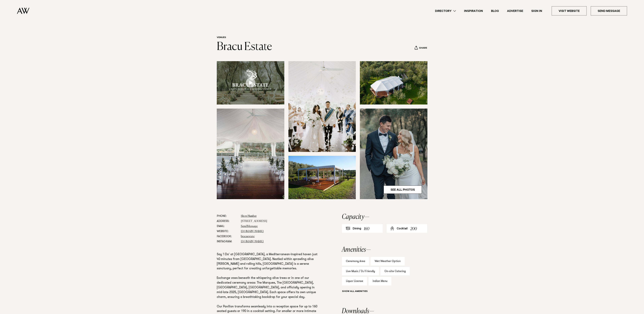 The height and width of the screenshot is (314, 644). Describe the element at coordinates (473, 11) in the screenshot. I see `a: Inspiration` at that location.